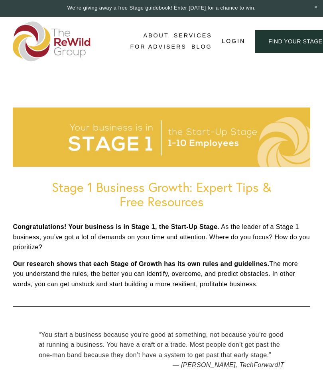 The height and width of the screenshot is (389, 323). Describe the element at coordinates (115, 227) in the screenshot. I see `strong: Congratulations! Your business is in Stage 1, the Start-Up Stage` at that location.